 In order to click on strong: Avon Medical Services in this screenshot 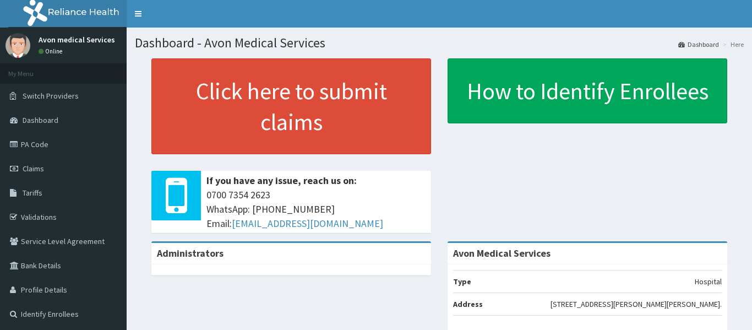, I will do `click(501, 253)`.